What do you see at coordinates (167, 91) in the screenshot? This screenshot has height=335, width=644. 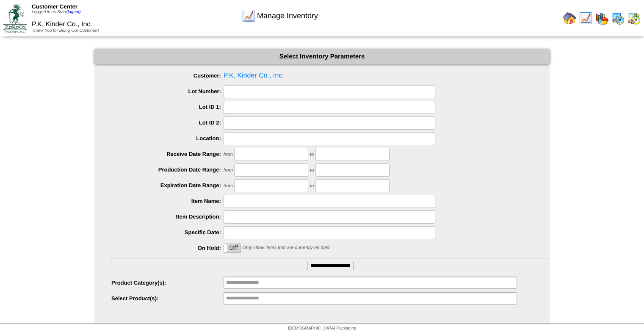 I see `label: Lot Number:` at bounding box center [167, 91].